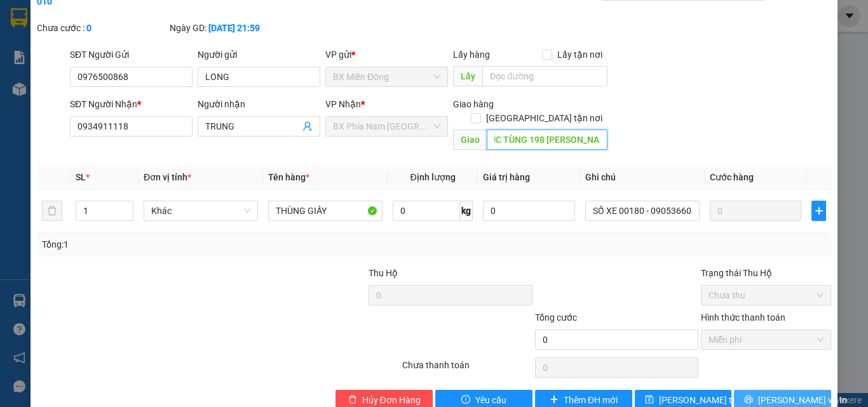 This screenshot has height=407, width=868. What do you see at coordinates (467, 369) in the screenshot?
I see `div: Chưa thanh toán` at bounding box center [467, 369].